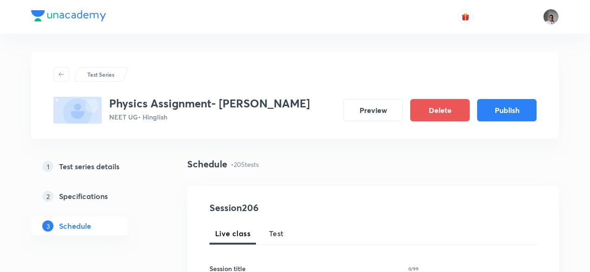  Describe the element at coordinates (507, 110) in the screenshot. I see `button: Publish` at that location.